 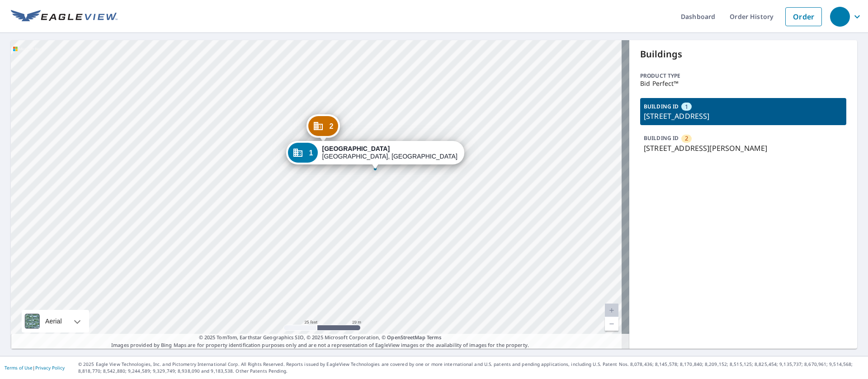 I want to click on a: OpenStreetMap, so click(x=406, y=337).